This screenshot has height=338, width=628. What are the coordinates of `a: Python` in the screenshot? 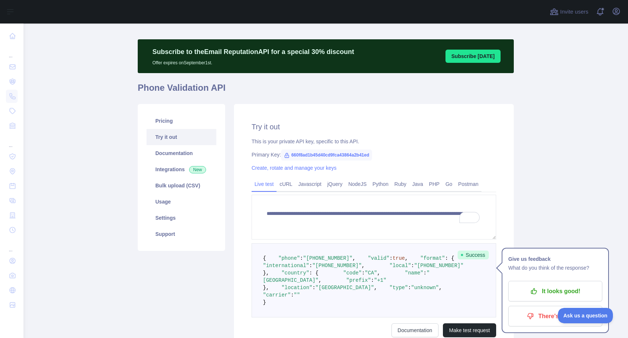 It's located at (381, 184).